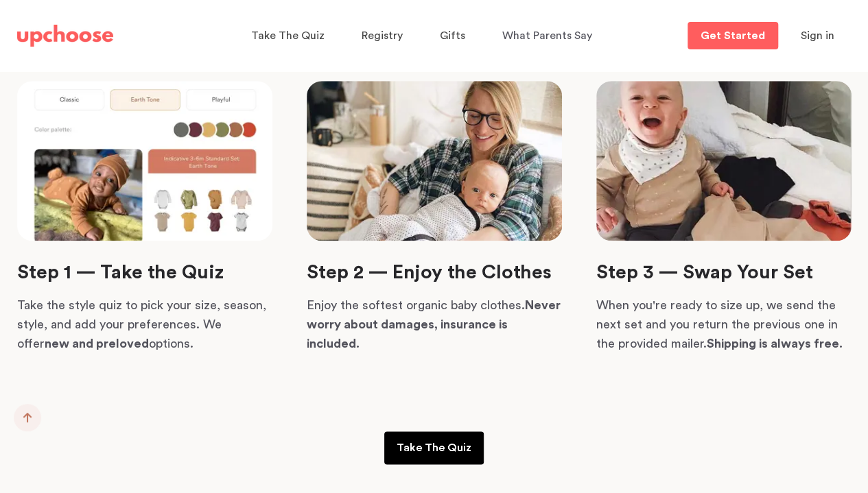 This screenshot has height=493, width=868. Describe the element at coordinates (817, 36) in the screenshot. I see `button: Sign in` at that location.